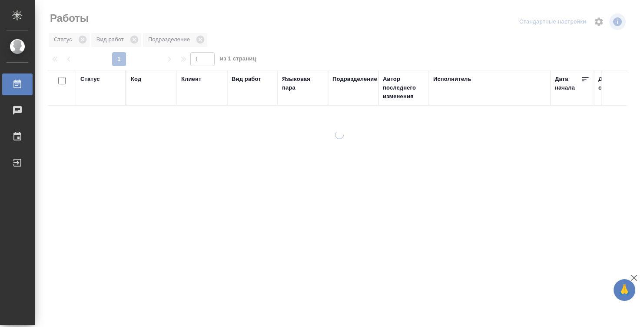 Image resolution: width=644 pixels, height=327 pixels. What do you see at coordinates (246, 79) in the screenshot?
I see `div: Вид работ` at bounding box center [246, 79].